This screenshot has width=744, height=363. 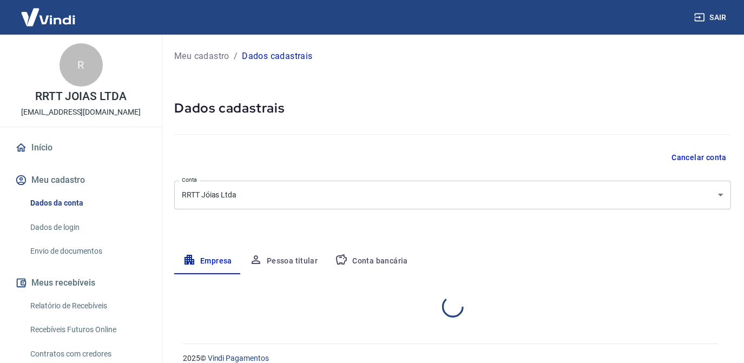 I want to click on a: Meu cadastro, so click(x=202, y=56).